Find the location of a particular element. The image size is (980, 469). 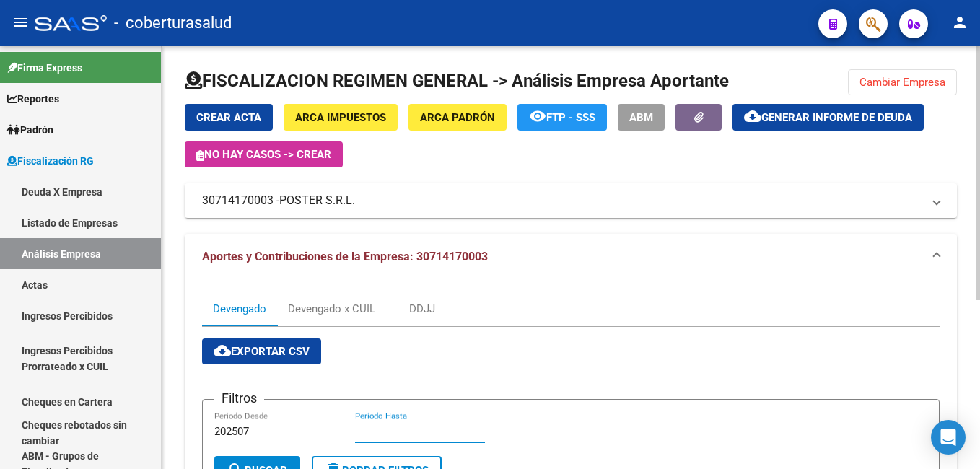

mat-panel-title: 30714170003 - is located at coordinates (562, 200).